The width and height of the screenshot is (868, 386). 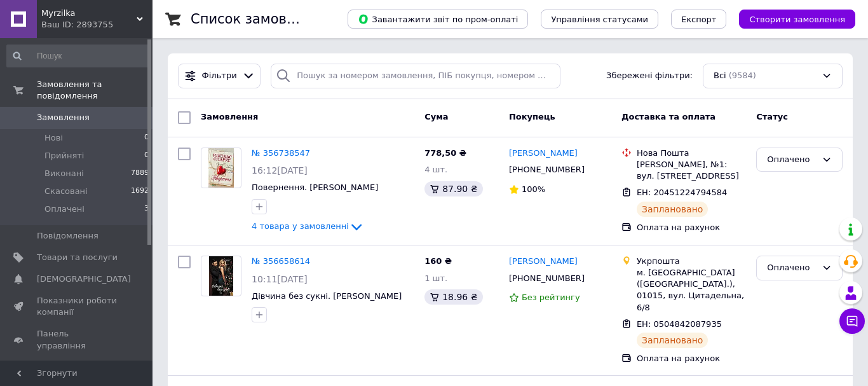 What do you see at coordinates (772, 117) in the screenshot?
I see `span: Статус` at bounding box center [772, 117].